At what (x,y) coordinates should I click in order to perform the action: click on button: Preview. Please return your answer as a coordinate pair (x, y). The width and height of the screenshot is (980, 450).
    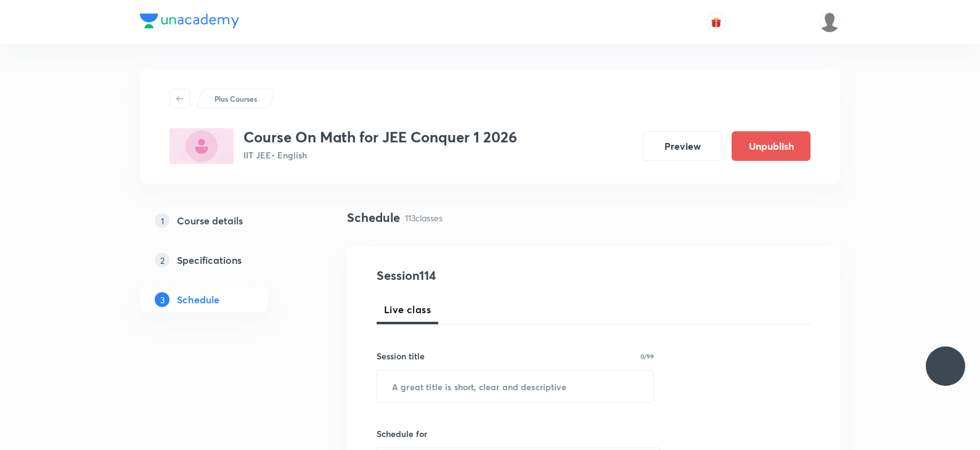
    Looking at the image, I should click on (682, 146).